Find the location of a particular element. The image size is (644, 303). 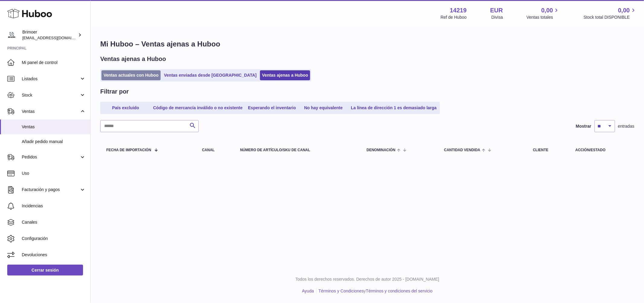

a: Ventas actuales con Huboo is located at coordinates (131, 75).